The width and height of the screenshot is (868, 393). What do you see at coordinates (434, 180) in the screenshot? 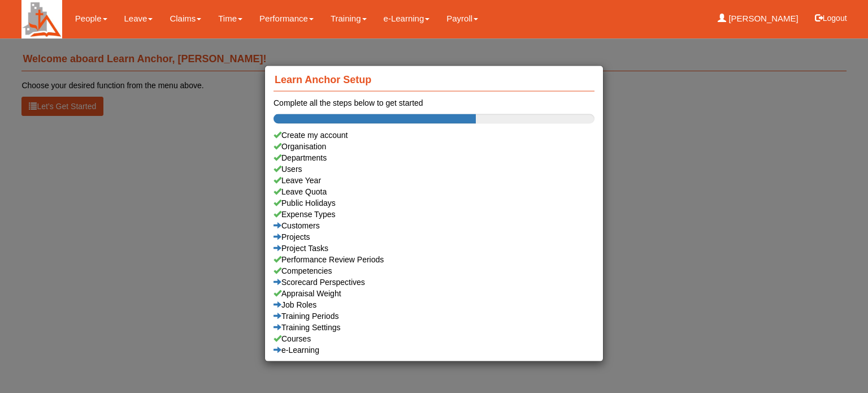
I see `a: Leave Year` at bounding box center [434, 180].